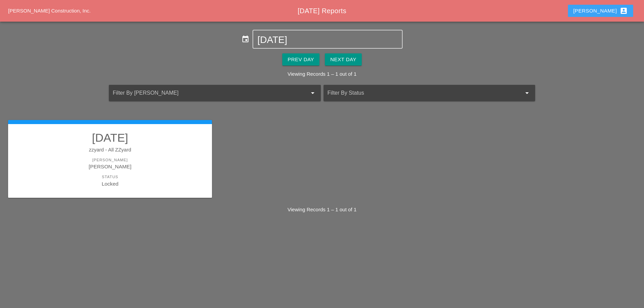  What do you see at coordinates (301, 60) in the screenshot?
I see `button: Prev Day` at bounding box center [301, 60].